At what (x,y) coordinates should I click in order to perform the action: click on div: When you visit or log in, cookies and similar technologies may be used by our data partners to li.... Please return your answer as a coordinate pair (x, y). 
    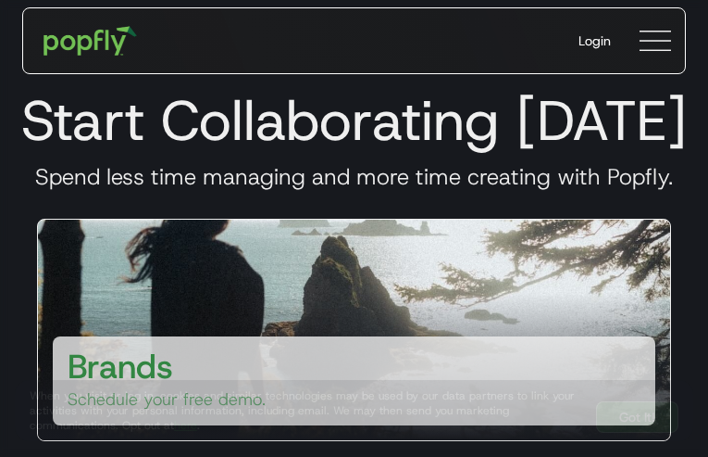
    Looking at the image, I should click on (306, 410).